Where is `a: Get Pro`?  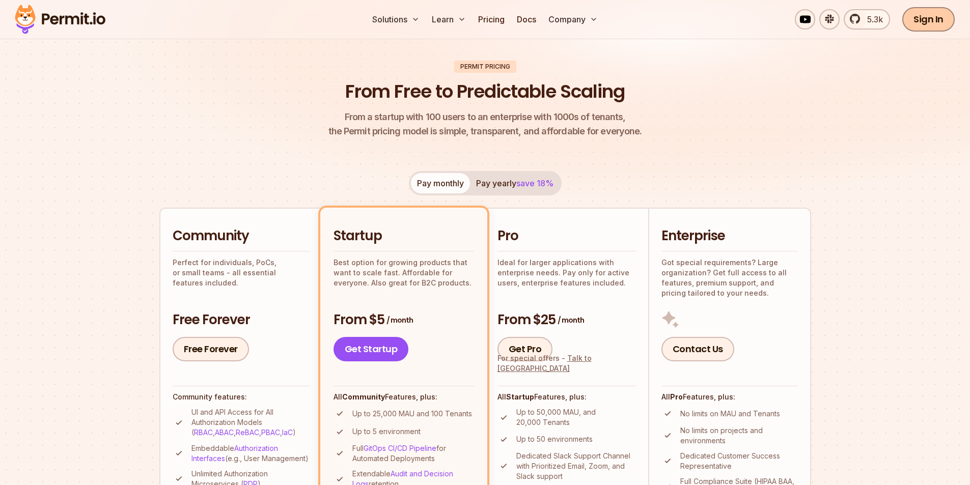
a: Get Pro is located at coordinates (525, 349).